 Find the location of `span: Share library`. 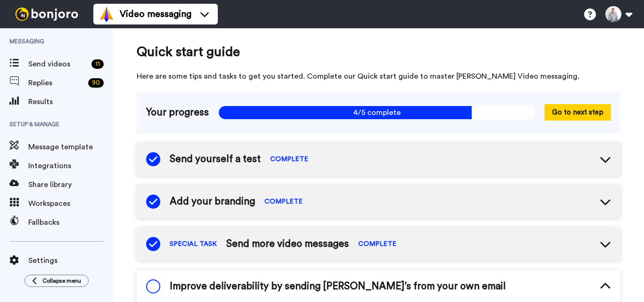

span: Share library is located at coordinates (71, 185).